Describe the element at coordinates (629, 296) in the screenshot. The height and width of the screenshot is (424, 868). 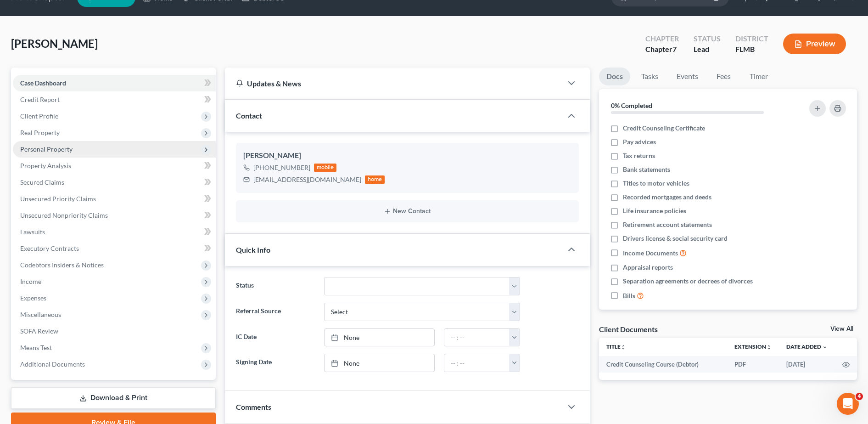
I see `span: Bills` at that location.